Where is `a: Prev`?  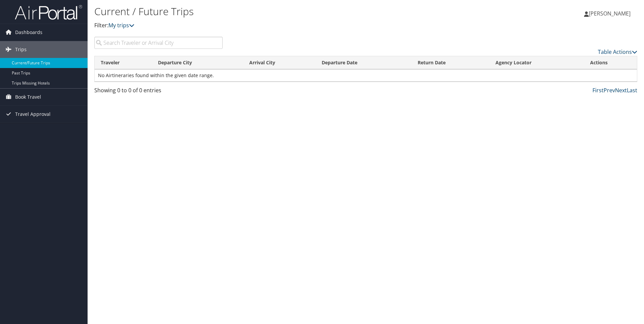 a: Prev is located at coordinates (609, 90).